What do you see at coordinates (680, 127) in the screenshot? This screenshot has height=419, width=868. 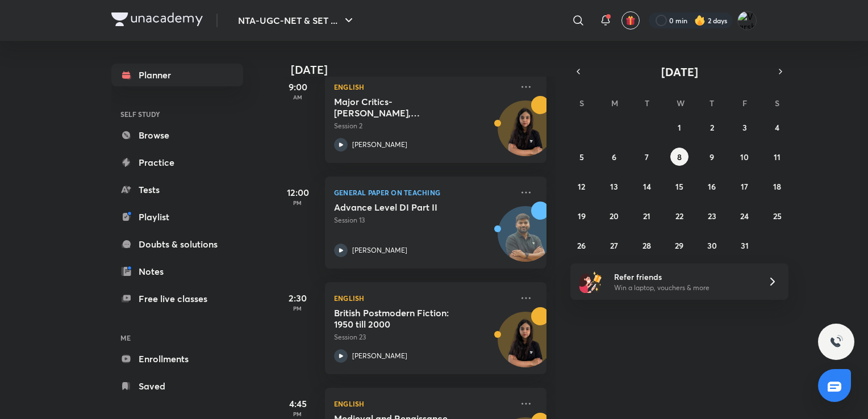 I see `abbr: October 1, 2025` at bounding box center [680, 127].